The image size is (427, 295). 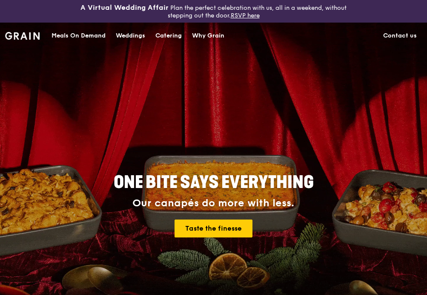 What do you see at coordinates (169, 36) in the screenshot?
I see `div: Catering` at bounding box center [169, 36].